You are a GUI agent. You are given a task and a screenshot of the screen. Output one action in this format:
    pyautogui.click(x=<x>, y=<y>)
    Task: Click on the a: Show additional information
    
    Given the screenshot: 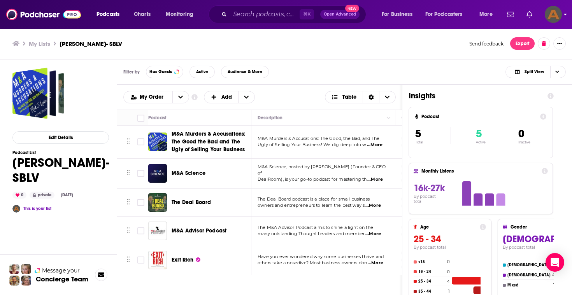 What is the action you would take?
    pyautogui.click(x=194, y=97)
    